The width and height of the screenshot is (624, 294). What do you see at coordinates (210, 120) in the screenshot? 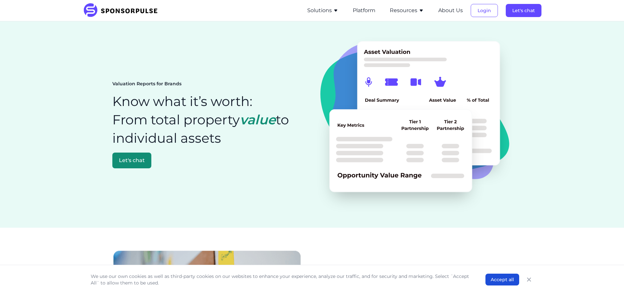
I see `h1: Know what it’s worth: From total property to individual assets` at bounding box center [210, 120].